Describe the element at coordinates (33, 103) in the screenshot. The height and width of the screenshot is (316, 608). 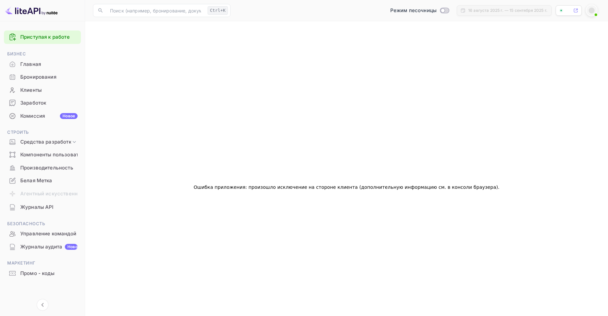
I see `ya-tr-span: Заработок` at that location.